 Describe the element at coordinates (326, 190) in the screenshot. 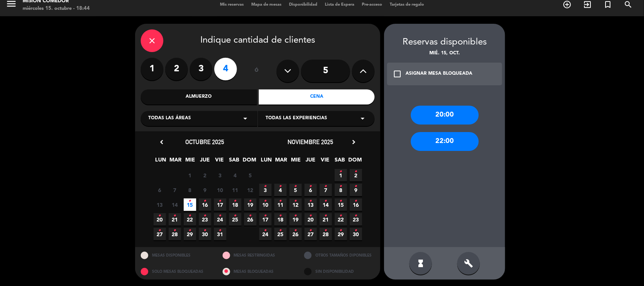

I see `span: 7` at that location.